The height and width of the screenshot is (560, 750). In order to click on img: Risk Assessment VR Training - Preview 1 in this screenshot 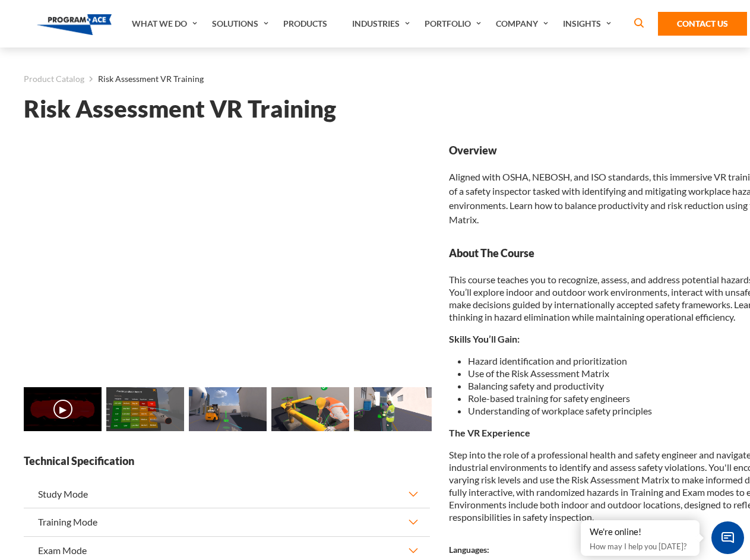, I will do `click(145, 409)`.